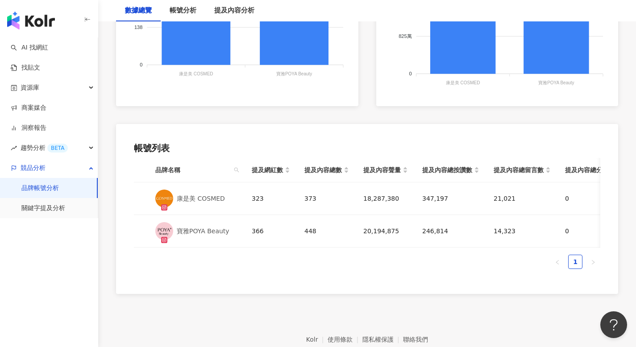 The height and width of the screenshot is (347, 636). I want to click on li: Previous Page, so click(557, 262).